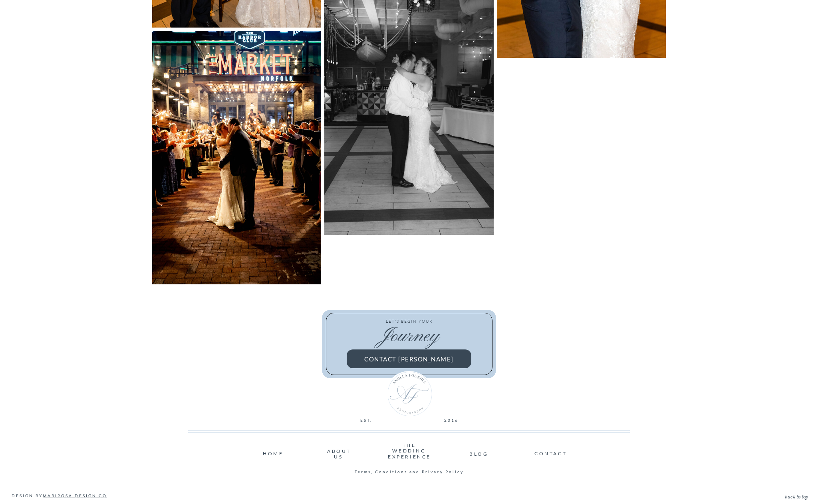  Describe the element at coordinates (409, 451) in the screenshot. I see `a: THEWEDDINGEXPERIENCE` at that location.